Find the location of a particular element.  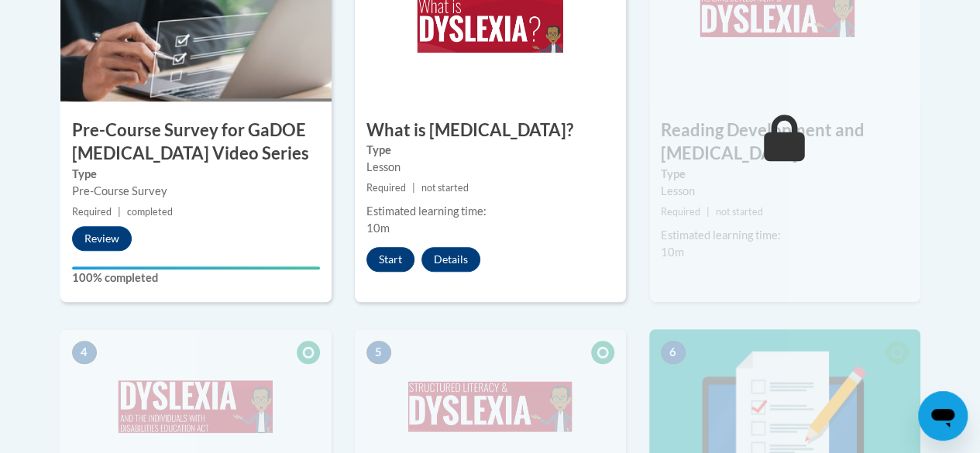

span: 5 is located at coordinates (379, 352).